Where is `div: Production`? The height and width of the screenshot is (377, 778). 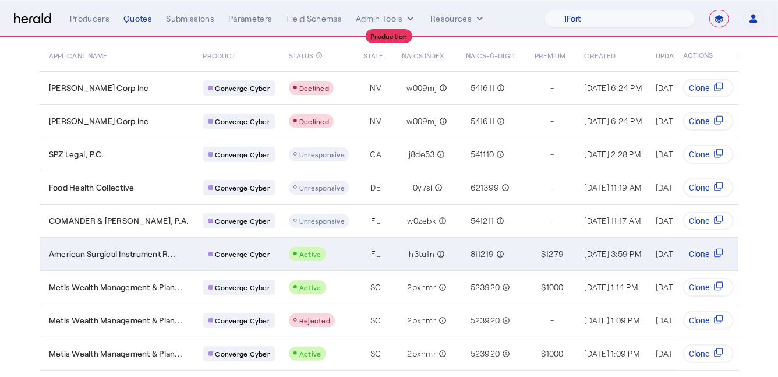
div: Production is located at coordinates (389, 36).